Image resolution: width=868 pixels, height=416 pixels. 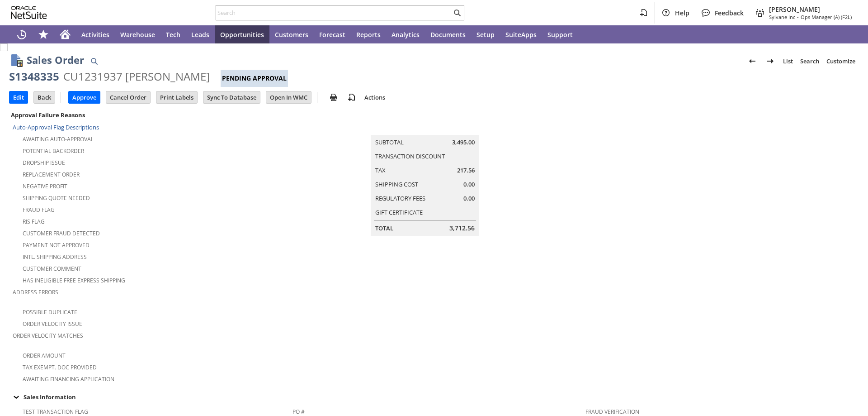 What do you see at coordinates (334, 98) in the screenshot?
I see `img: print.svg` at bounding box center [334, 98].